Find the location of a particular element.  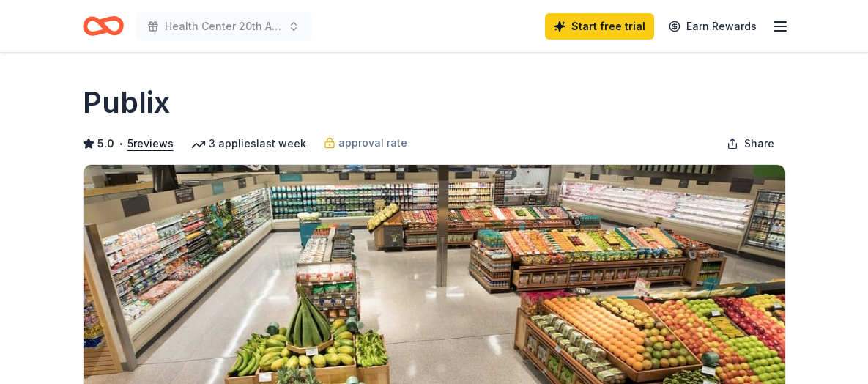

span: 5.0 is located at coordinates (106, 143).